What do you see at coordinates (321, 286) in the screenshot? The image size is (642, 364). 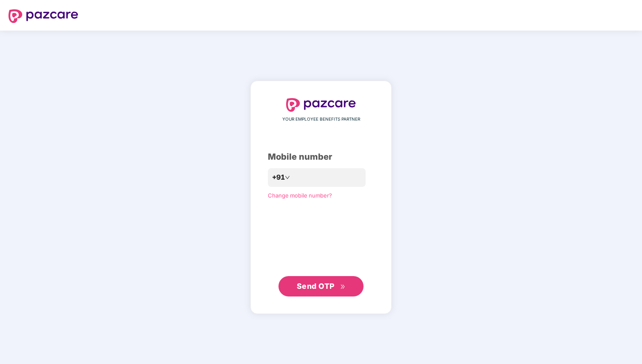 I see `button: Send OTPdouble-right` at bounding box center [321, 286].